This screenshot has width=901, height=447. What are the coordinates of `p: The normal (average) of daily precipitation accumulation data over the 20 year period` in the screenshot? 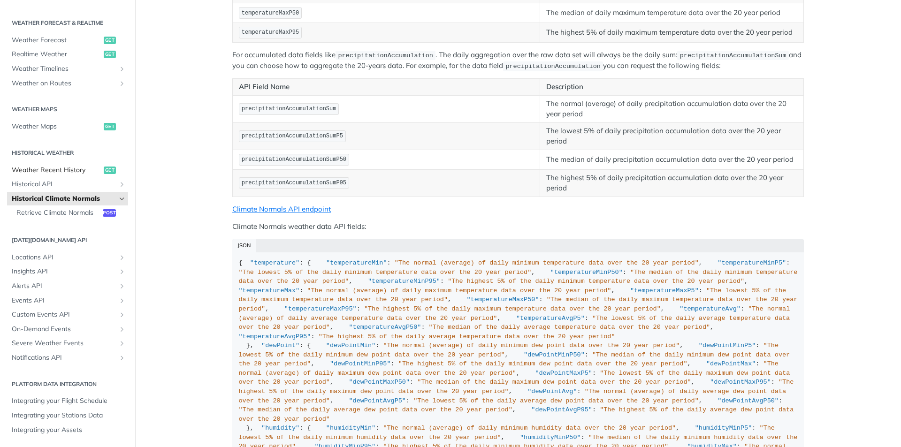 It's located at (671, 109).